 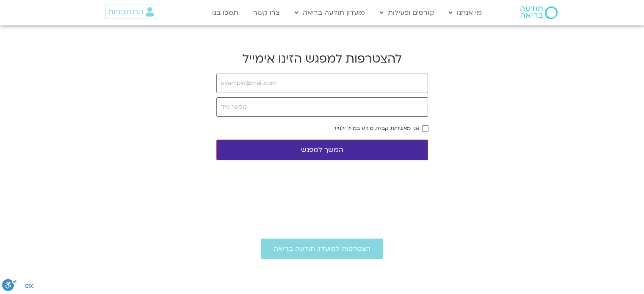 I want to click on input: example@mail.com, so click(x=322, y=83).